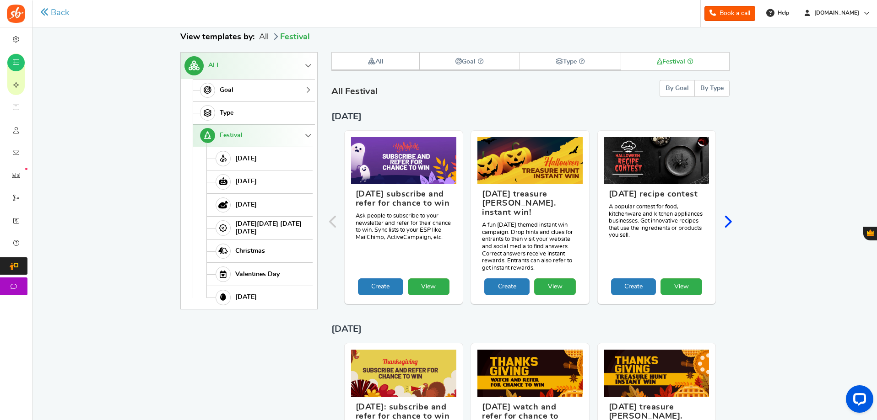 The height and width of the screenshot is (420, 877). I want to click on strong: All, so click(376, 62).